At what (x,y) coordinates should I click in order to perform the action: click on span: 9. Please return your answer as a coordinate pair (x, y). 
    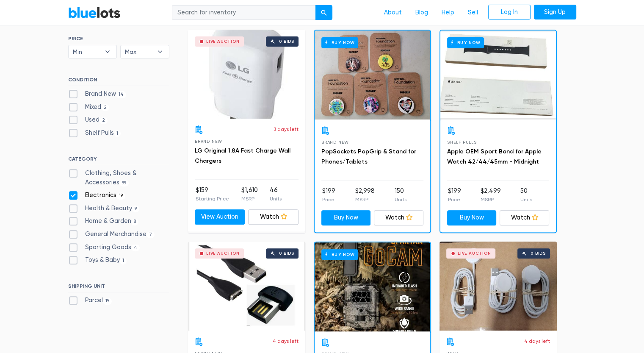
    Looking at the image, I should click on (136, 209).